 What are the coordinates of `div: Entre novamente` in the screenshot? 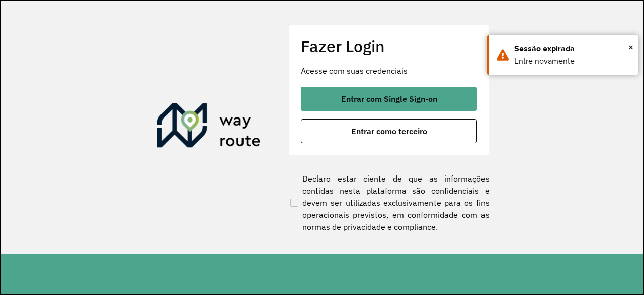 It's located at (572, 61).